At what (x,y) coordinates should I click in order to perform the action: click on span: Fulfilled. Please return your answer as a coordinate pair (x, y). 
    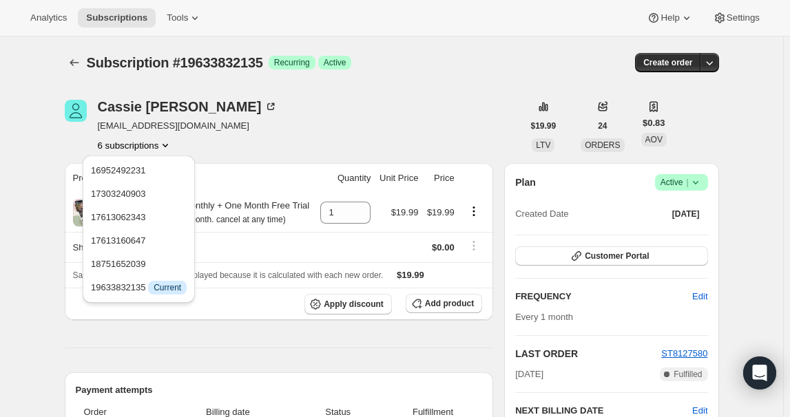
    Looking at the image, I should click on (687, 374).